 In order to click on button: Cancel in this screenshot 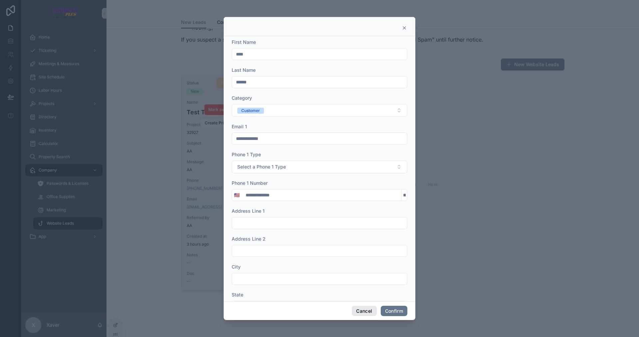, I will do `click(364, 311)`.